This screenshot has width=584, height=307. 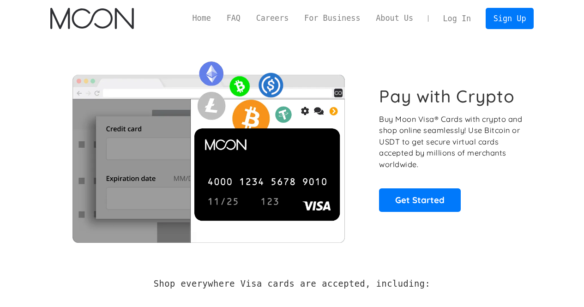 What do you see at coordinates (420, 200) in the screenshot?
I see `a: Get Started` at bounding box center [420, 200].